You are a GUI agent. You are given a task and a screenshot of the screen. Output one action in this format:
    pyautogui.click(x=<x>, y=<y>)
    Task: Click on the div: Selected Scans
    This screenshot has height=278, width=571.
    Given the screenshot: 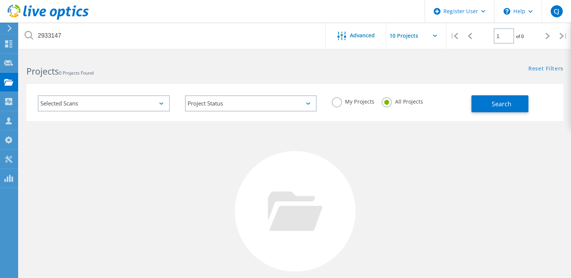 What is the action you would take?
    pyautogui.click(x=104, y=103)
    